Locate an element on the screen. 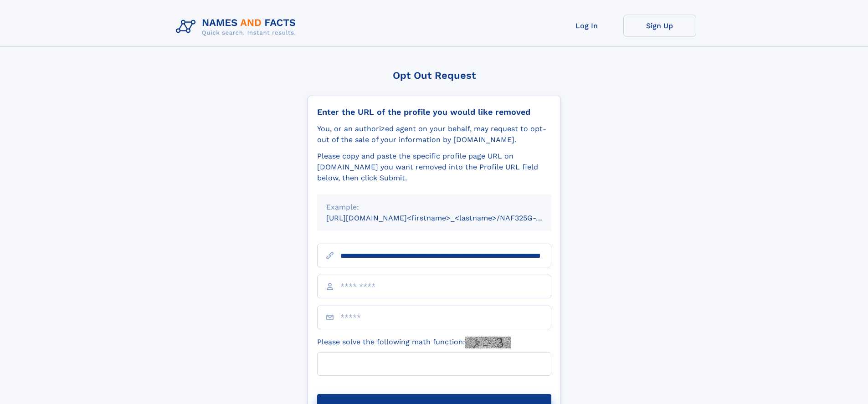 This screenshot has height=404, width=868. div: Opt Out Request is located at coordinates (434, 75).